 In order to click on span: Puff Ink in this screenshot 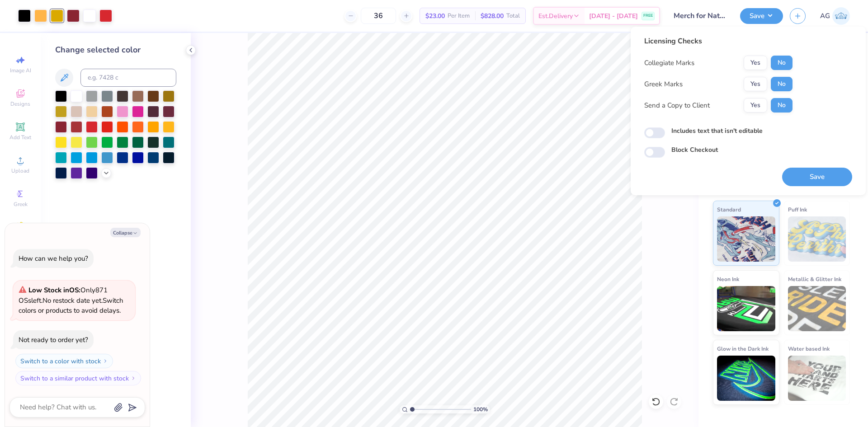, I will do `click(797, 209)`.